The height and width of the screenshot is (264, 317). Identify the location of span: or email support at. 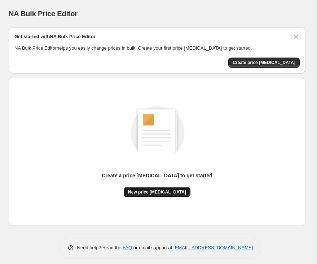
(152, 248).